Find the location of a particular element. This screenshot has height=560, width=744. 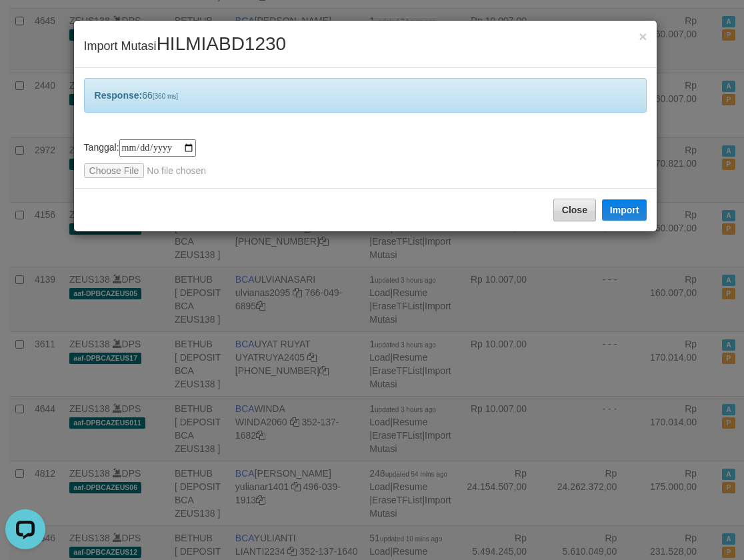

span: [360 ms] is located at coordinates (165, 96).